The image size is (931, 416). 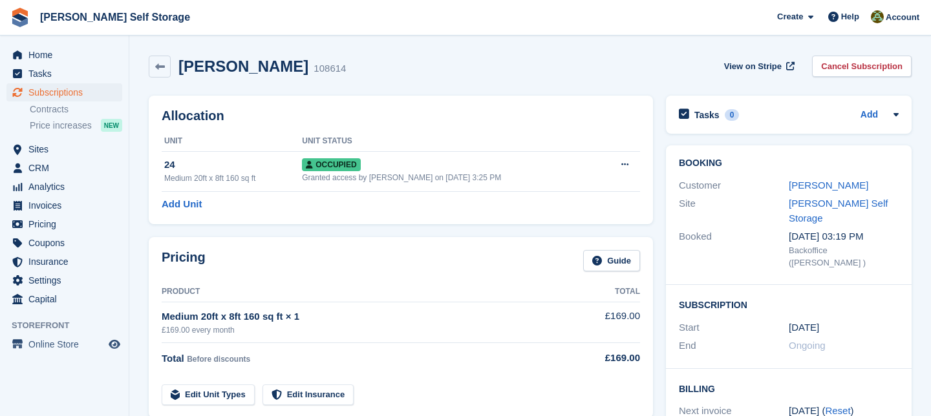 What do you see at coordinates (790, 17) in the screenshot?
I see `span: Create` at bounding box center [790, 17].